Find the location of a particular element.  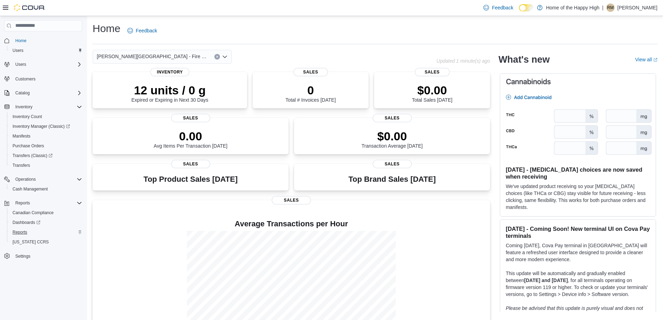

div: Roberta Mortimer is located at coordinates (610, 8).